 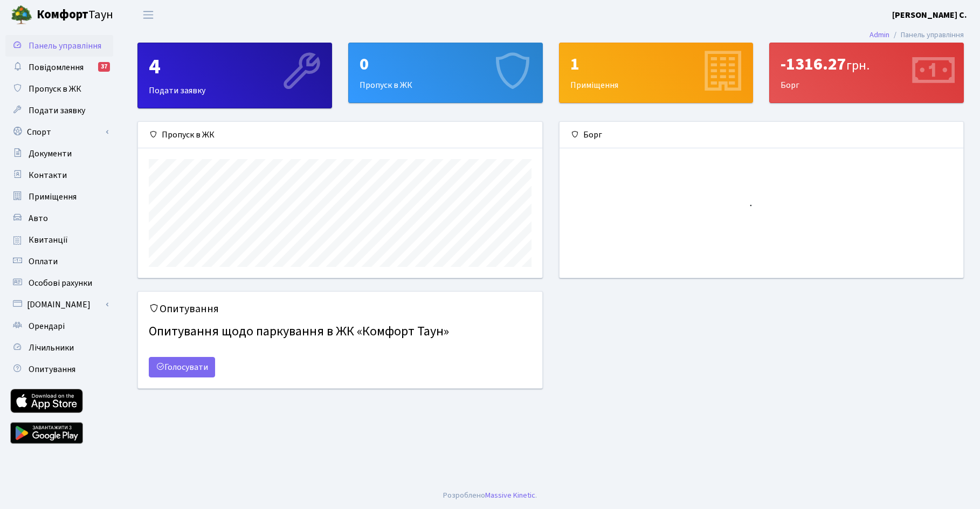 I want to click on a: Massive Kinetic, so click(x=510, y=495).